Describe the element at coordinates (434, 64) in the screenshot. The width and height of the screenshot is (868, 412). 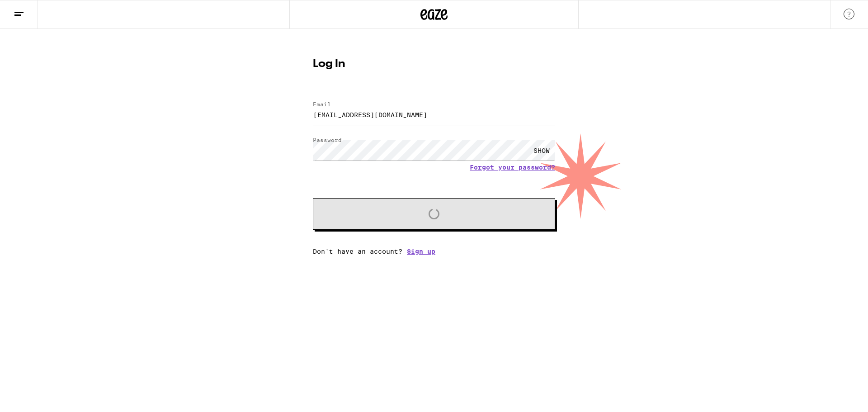
I see `h1: Log In` at that location.